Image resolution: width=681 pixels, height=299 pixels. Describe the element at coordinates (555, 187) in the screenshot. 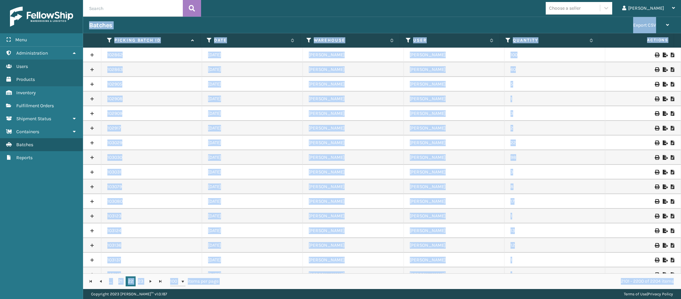

I see `td: 8` at that location.